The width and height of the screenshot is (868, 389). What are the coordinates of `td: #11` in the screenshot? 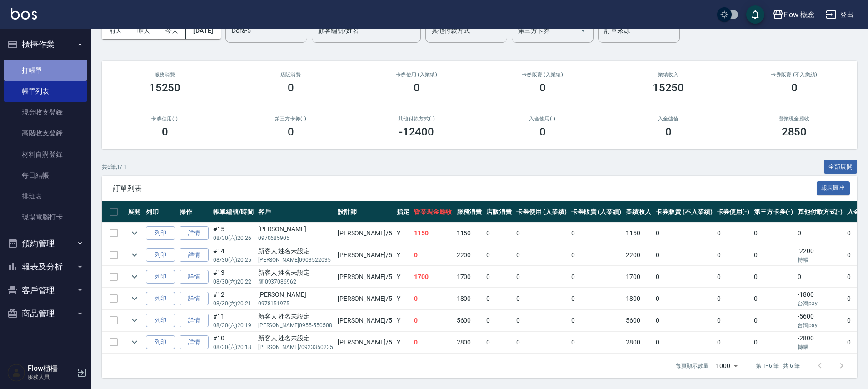 It's located at (233, 321).